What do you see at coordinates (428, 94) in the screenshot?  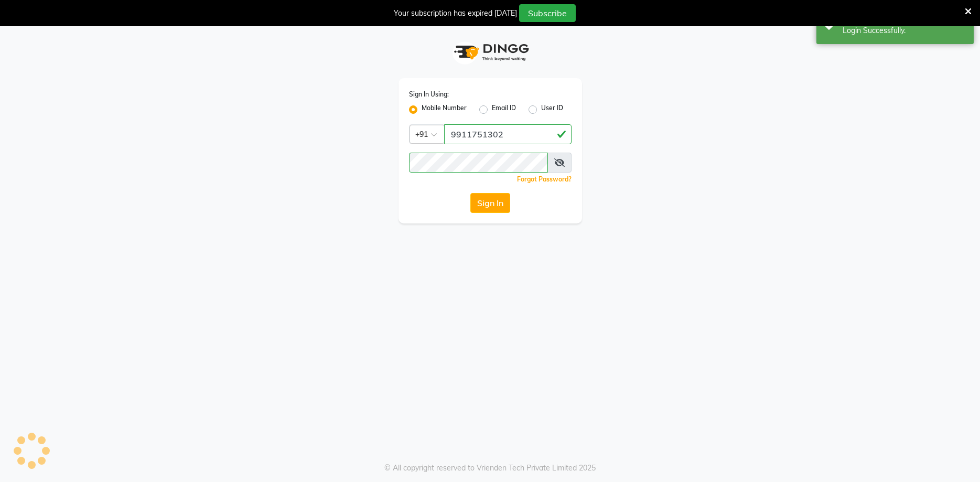 I see `label: Sign In Using:` at bounding box center [428, 94].